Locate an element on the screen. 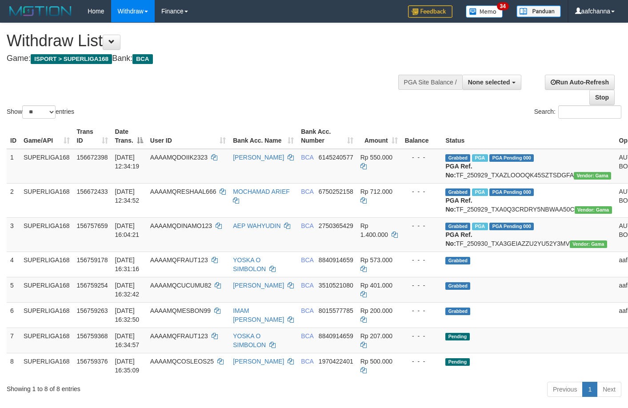 This screenshot has height=408, width=628. span: AAAAMQDINAMO123 is located at coordinates (181, 226).